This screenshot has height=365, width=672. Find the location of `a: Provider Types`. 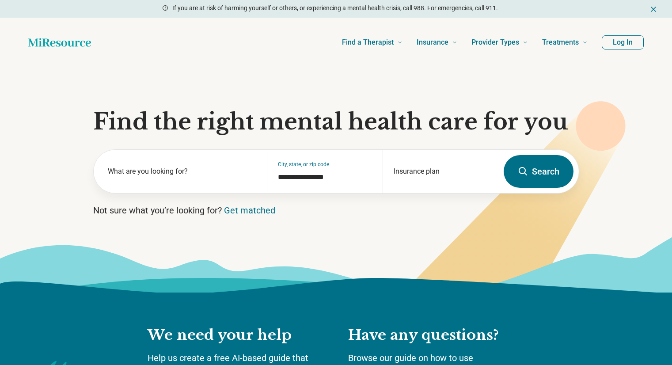

a: Provider Types is located at coordinates (499, 42).